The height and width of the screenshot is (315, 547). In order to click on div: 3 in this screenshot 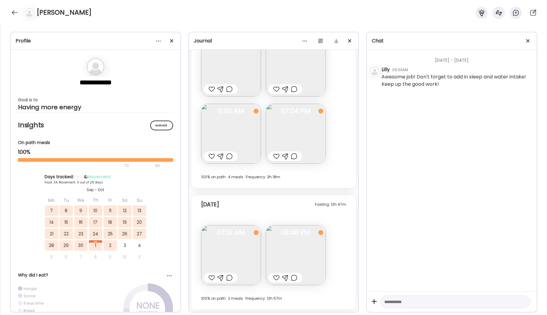, I will do `click(125, 246)`.